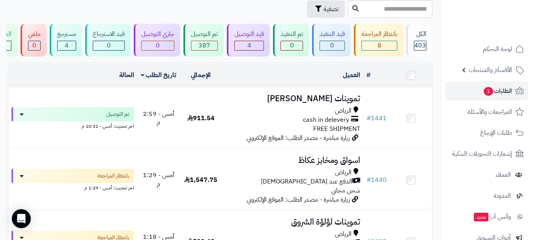  I want to click on span: العملاء, so click(503, 174).